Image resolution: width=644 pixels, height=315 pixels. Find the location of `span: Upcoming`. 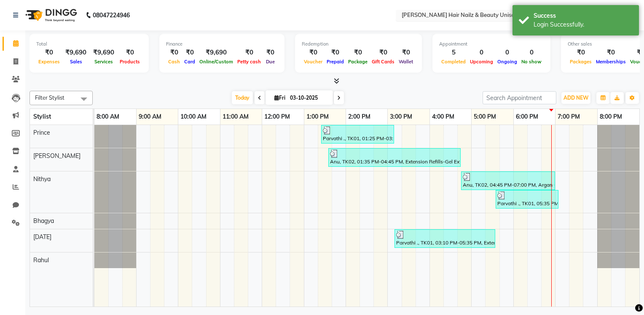

span: Upcoming is located at coordinates (481, 62).